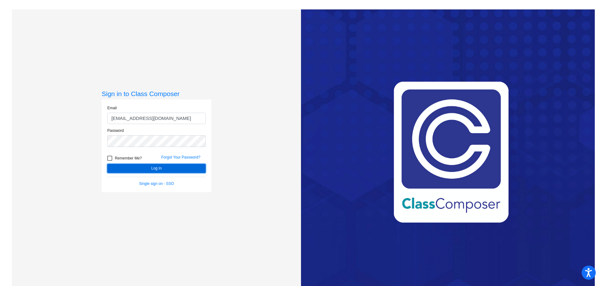 The width and height of the screenshot is (602, 286). What do you see at coordinates (112, 108) in the screenshot?
I see `label: Email` at bounding box center [112, 108].